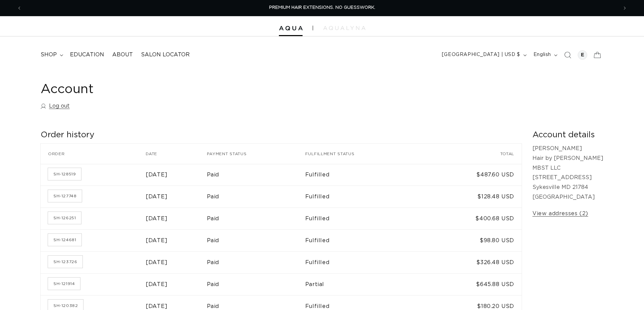  Describe the element at coordinates (176, 154) in the screenshot. I see `th: Date` at that location.